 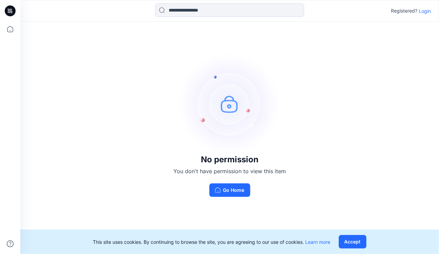 I want to click on a: Learn more, so click(x=318, y=241).